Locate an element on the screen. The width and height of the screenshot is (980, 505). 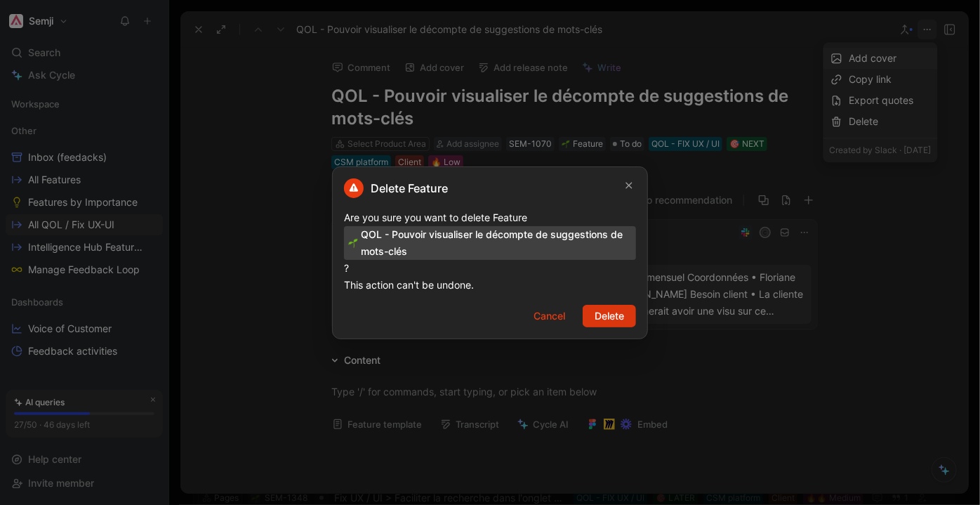
div: Are you sure you want to delete Feature ? This action can't be undone. is located at coordinates (490, 252).